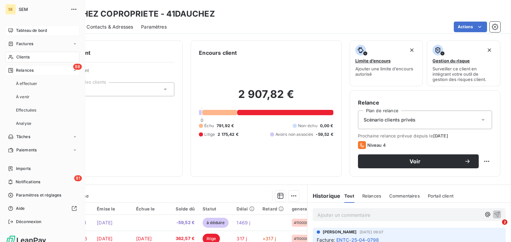 Image resolution: width=511 pixels, height=242 pixels. What do you see at coordinates (43, 9) in the screenshot?
I see `span: SEM` at bounding box center [43, 9].